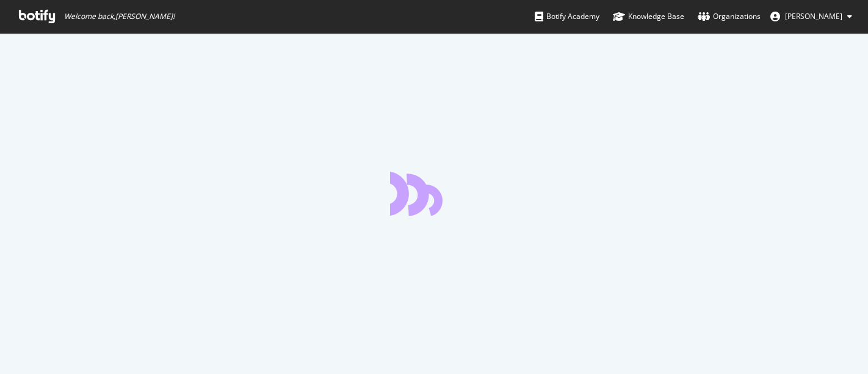  I want to click on div: Organizations, so click(729, 16).